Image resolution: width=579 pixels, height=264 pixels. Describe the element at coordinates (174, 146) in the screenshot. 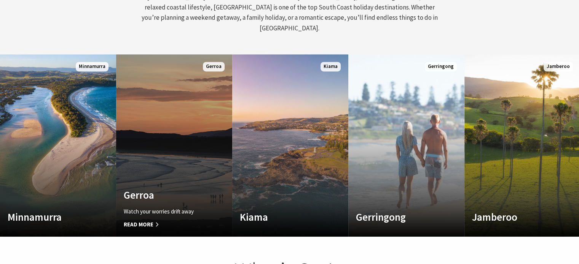

I see `a: Custom Image Used Gerroa Watch your worries drift away Read More Gerroa` at that location.